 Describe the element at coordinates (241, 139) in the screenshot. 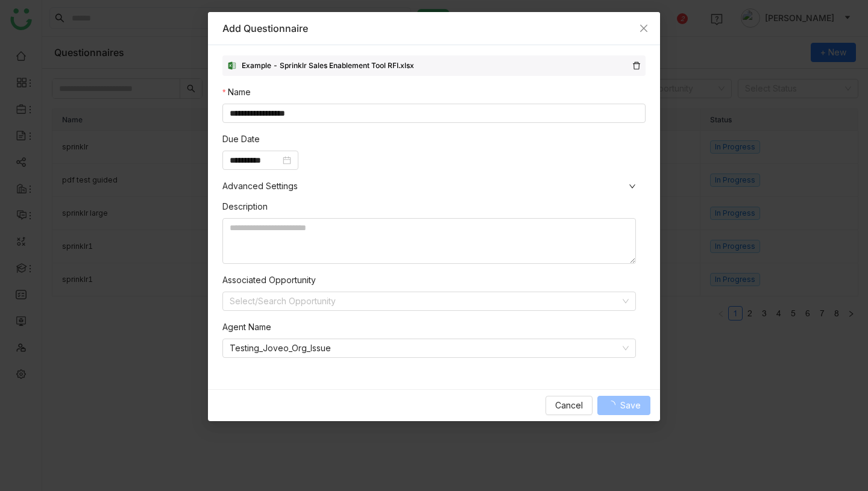

I see `label: Due Date` at that location.